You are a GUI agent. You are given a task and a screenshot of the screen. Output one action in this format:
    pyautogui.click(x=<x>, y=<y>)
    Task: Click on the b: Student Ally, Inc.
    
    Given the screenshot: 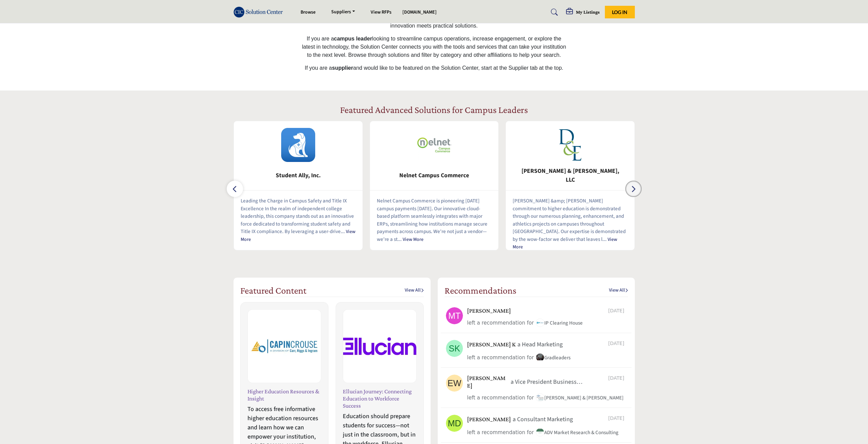 What is the action you would take?
    pyautogui.click(x=298, y=175)
    